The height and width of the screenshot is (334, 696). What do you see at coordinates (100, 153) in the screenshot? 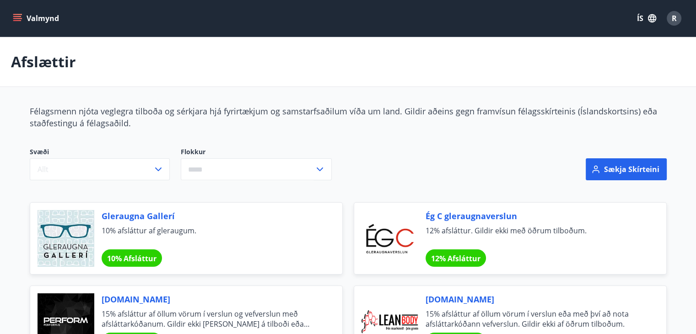
I see `span: Svæði` at bounding box center [100, 153].